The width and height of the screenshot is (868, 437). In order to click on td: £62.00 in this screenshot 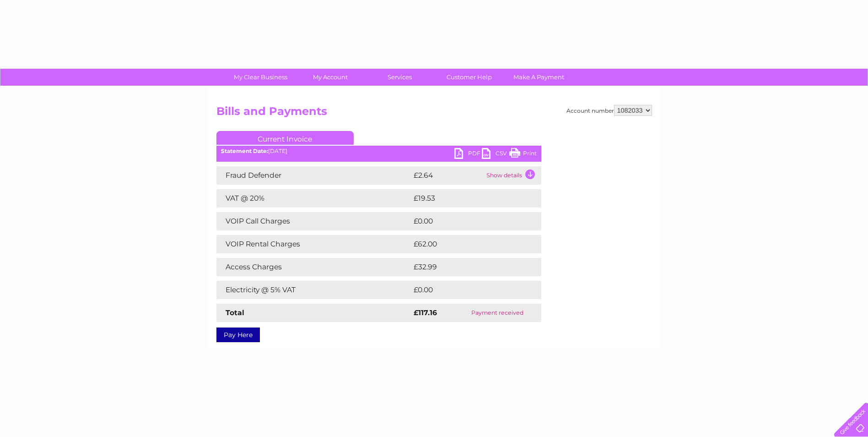, I will do `click(468, 244)`.